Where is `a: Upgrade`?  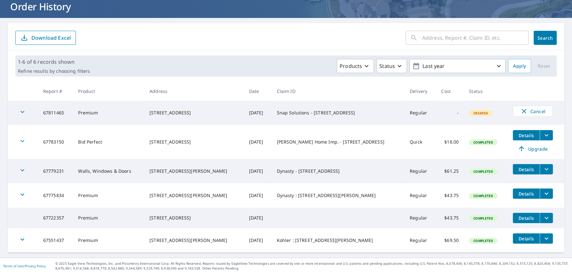 a: Upgrade is located at coordinates (533, 149).